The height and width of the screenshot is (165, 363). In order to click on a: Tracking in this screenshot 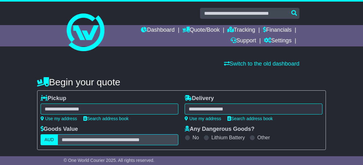, I will do `click(241, 31)`.